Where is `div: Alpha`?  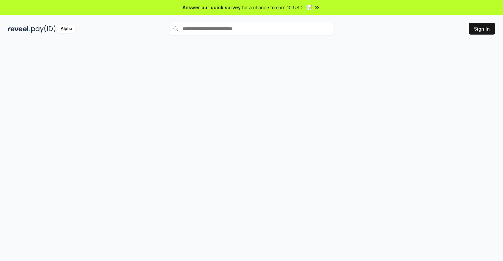
div: Alpha is located at coordinates (66, 29).